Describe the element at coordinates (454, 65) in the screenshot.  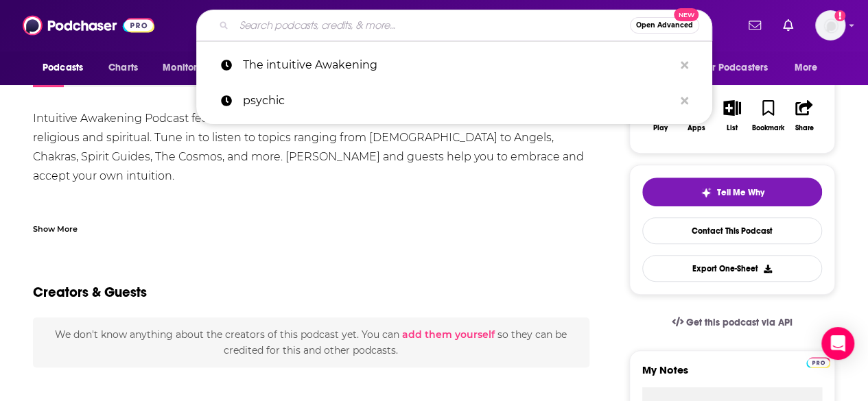
I see `a: The intuitive Awakening` at that location.